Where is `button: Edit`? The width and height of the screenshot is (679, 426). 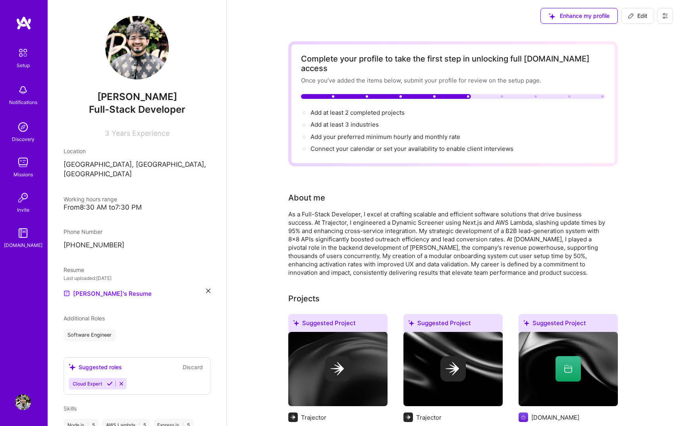 button: Edit is located at coordinates (637, 16).